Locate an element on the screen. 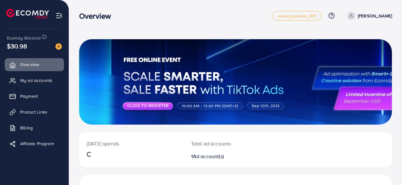 The width and height of the screenshot is (402, 185). span: Billing is located at coordinates (27, 128).